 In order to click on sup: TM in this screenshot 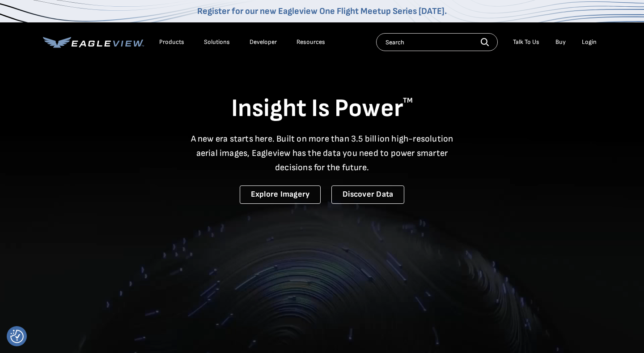, I will do `click(408, 100)`.